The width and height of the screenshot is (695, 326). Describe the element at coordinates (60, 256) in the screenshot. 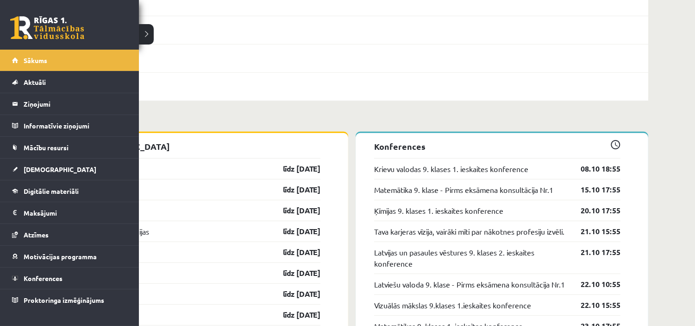

I see `span: Motivācijas programma` at that location.